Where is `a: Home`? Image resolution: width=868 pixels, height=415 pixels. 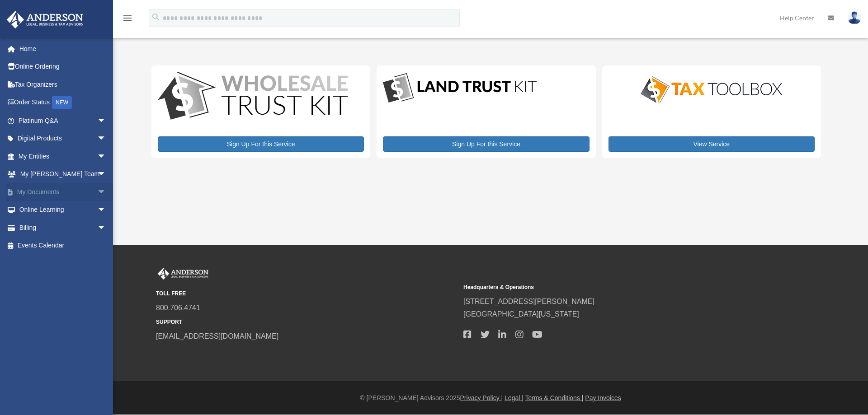
a: Home is located at coordinates (63, 49).